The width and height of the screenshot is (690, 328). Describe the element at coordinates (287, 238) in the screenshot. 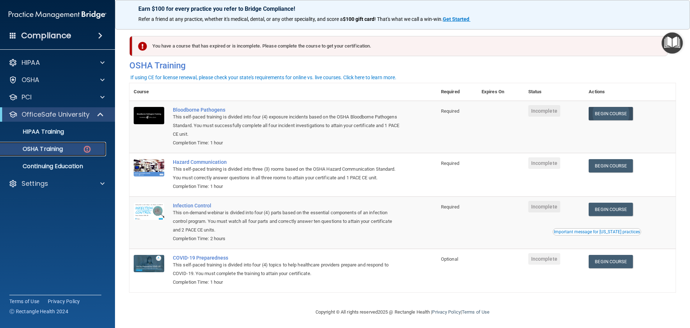

I see `div: Completion Time: 2 hours` at that location.